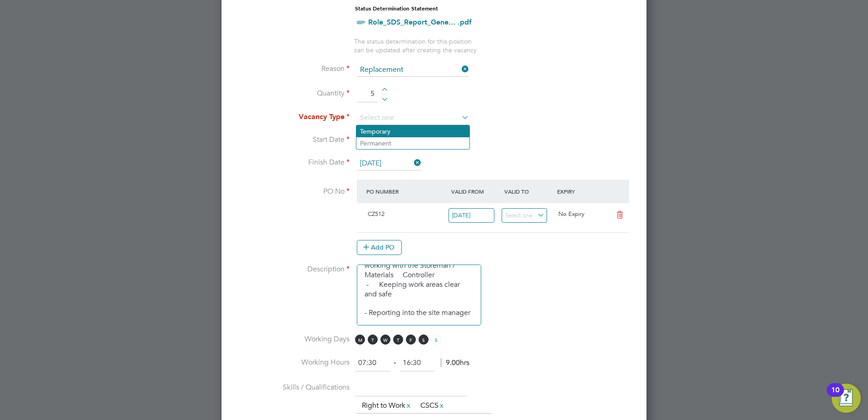 Image resolution: width=868 pixels, height=420 pixels. I want to click on input: 17:00, so click(417, 363).